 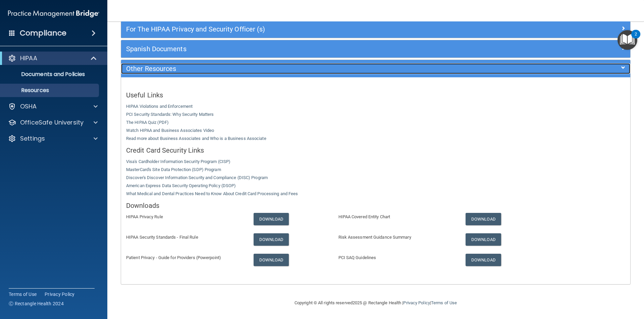 What do you see at coordinates (376, 29) in the screenshot?
I see `a: For The HIPAA Privacy and Security Officer (s)` at bounding box center [376, 29].